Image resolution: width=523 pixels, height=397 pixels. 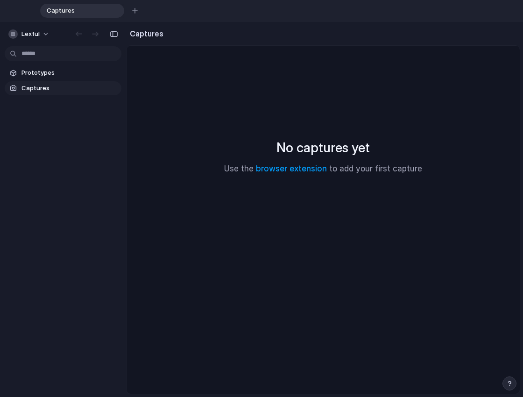 What do you see at coordinates (291, 169) in the screenshot?
I see `a: browser extension` at bounding box center [291, 169].